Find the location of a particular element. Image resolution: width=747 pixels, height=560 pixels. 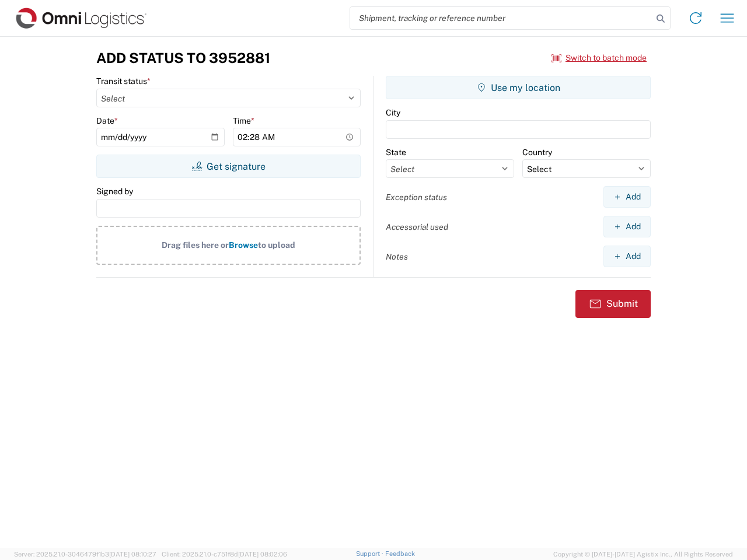

label: Signed by is located at coordinates (114, 191).